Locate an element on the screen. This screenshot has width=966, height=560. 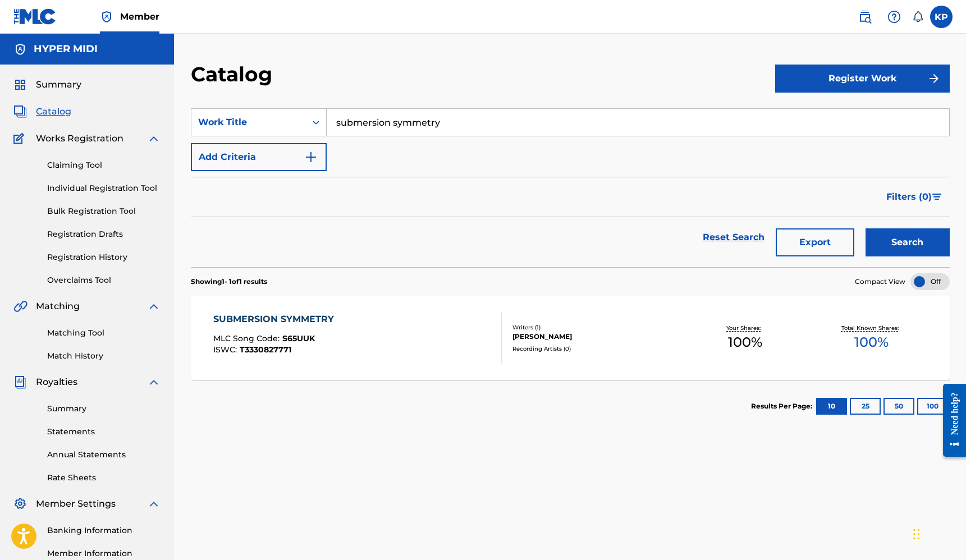
a: Individual Registration Tool is located at coordinates (104, 188).